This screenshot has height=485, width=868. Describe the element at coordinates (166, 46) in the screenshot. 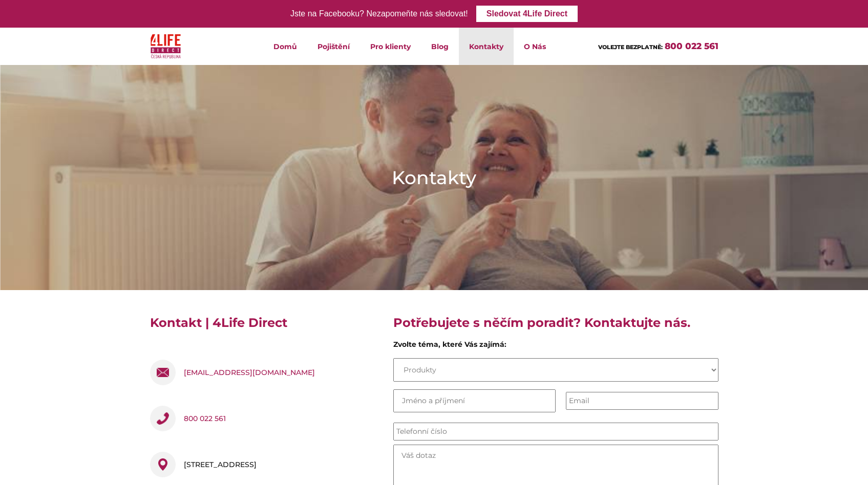

I see `img: 4Life Direct Česká republika logo` at that location.